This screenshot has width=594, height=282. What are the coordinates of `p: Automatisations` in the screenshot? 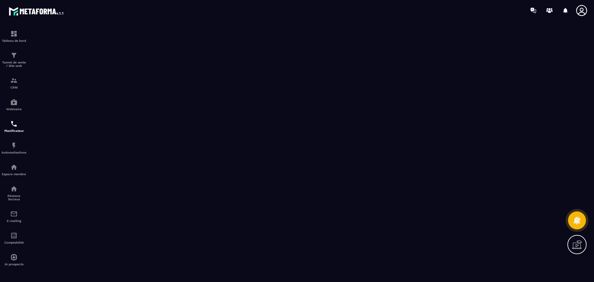 It's located at (14, 152).